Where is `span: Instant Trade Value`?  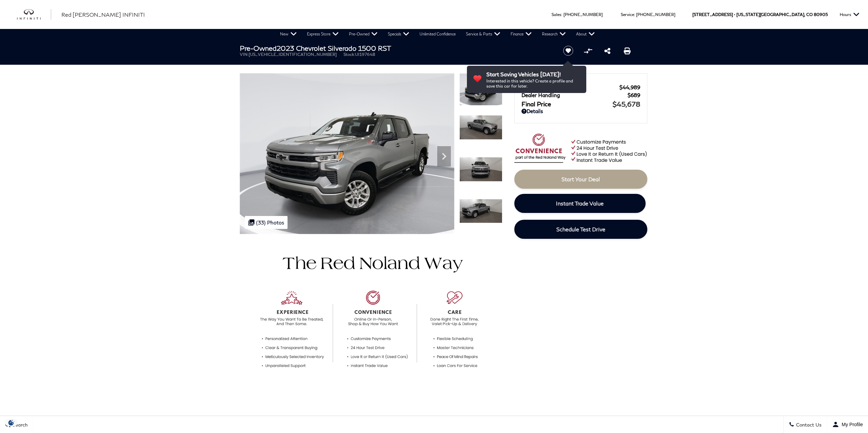 span: Instant Trade Value is located at coordinates (580, 203).